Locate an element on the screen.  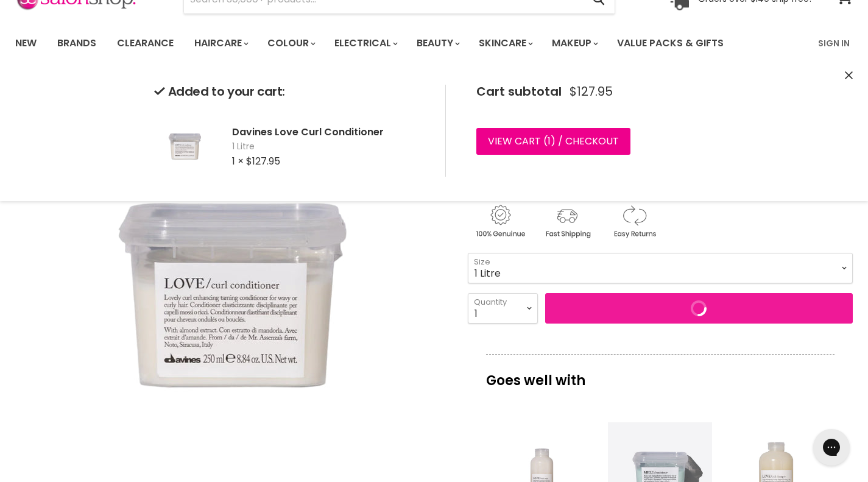
a: Sign In is located at coordinates (834, 44).